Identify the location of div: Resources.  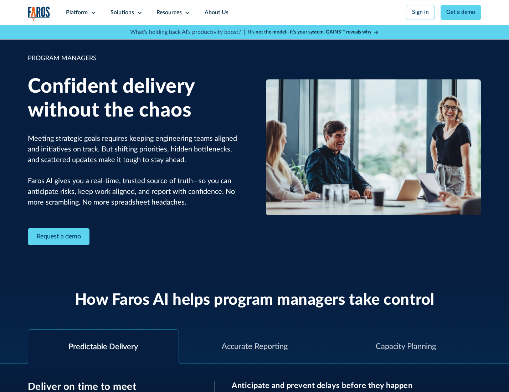
(169, 13).